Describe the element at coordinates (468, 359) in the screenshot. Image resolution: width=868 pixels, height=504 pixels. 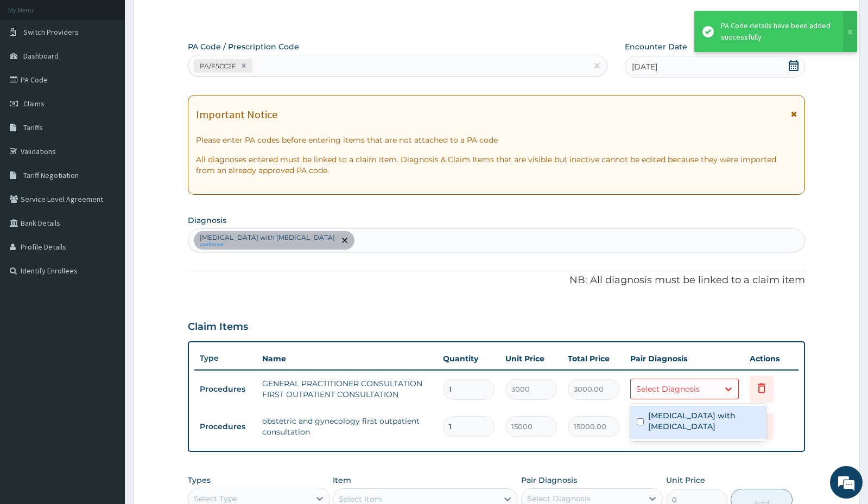
I see `th: Quantity` at that location.